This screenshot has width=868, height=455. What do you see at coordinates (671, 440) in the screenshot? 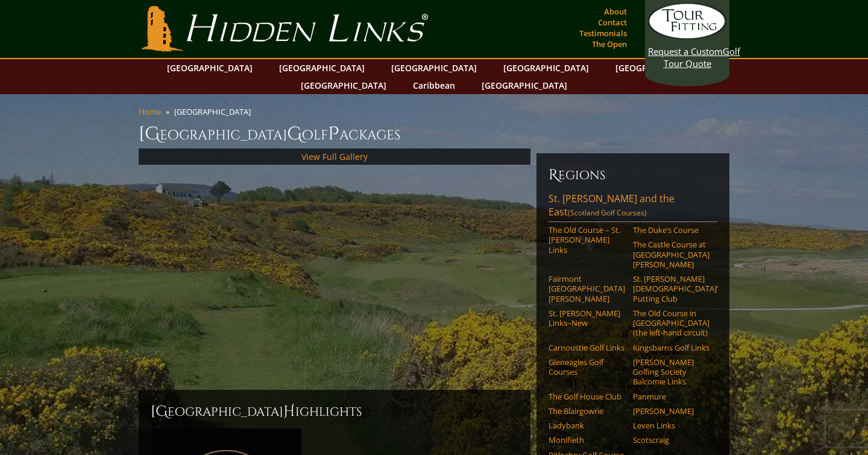
I see `a: Scotscraig` at bounding box center [671, 440].